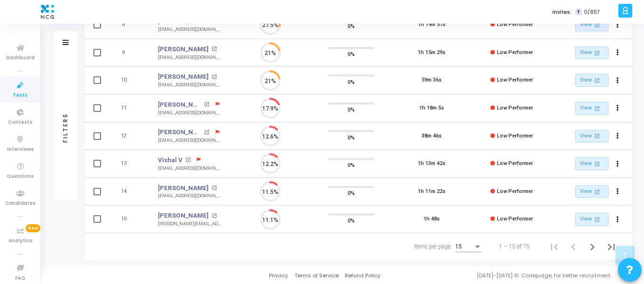  I want to click on div: 1h 18m 5s, so click(431, 108).